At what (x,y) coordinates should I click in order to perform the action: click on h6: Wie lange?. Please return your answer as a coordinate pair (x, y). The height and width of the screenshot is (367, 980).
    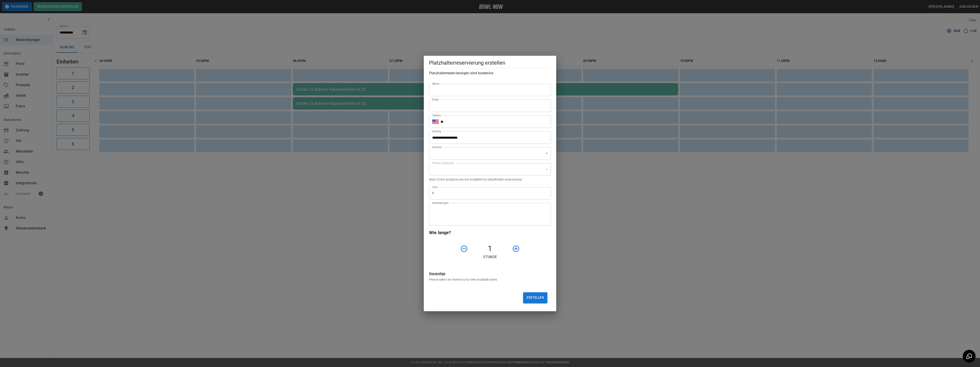
    Looking at the image, I should click on (490, 233).